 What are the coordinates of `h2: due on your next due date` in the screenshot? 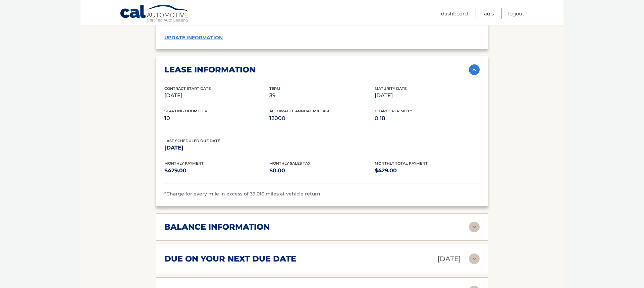 It's located at (230, 259).